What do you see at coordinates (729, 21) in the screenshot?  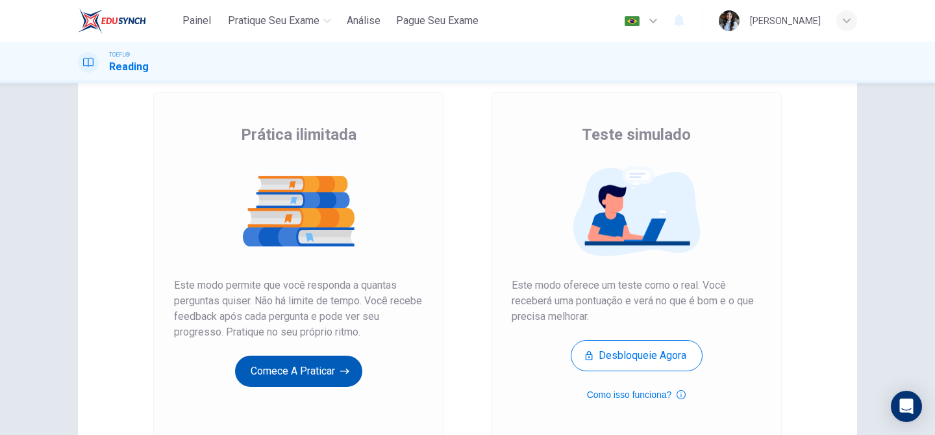 I see `img: Profile picture` at bounding box center [729, 21].